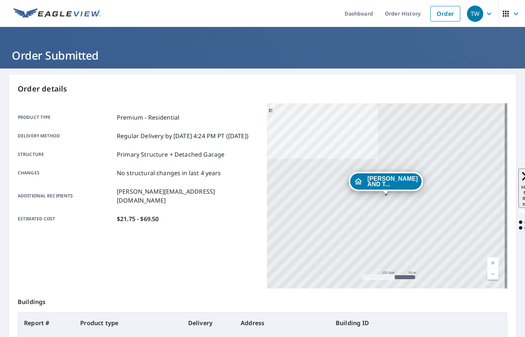 The image size is (525, 337). Describe the element at coordinates (148, 117) in the screenshot. I see `p: Premium - Residential` at that location.